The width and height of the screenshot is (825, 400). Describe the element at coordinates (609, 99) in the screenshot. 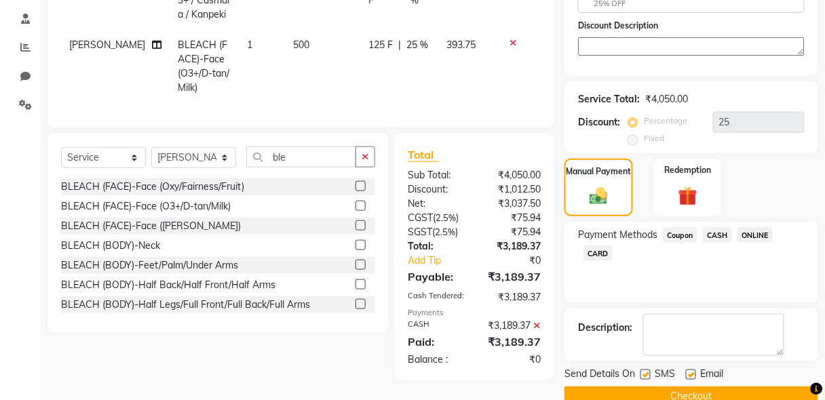

I see `div: Service Total:` at that location.